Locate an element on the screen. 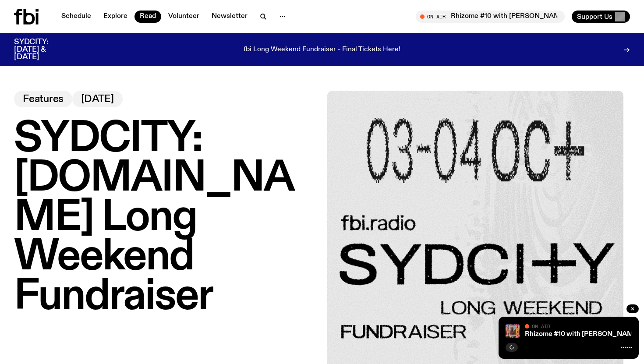  a: Read is located at coordinates (148, 17).